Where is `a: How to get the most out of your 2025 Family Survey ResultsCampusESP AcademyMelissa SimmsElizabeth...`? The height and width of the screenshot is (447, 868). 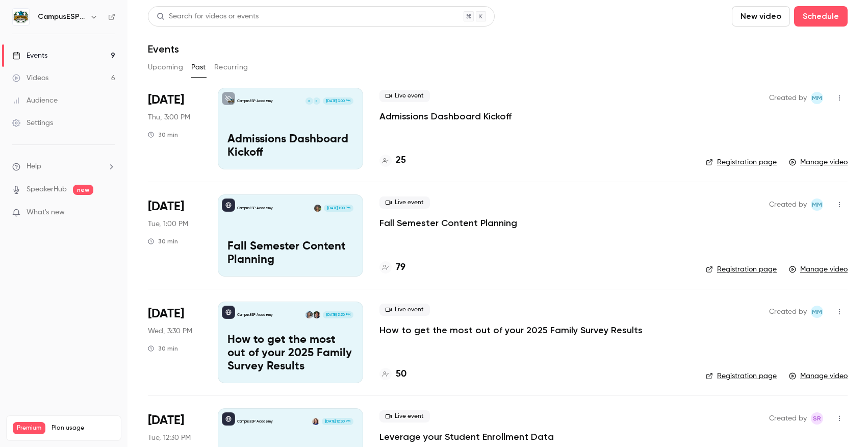
a: How to get the most out of your 2025 Family Survey ResultsCampusESP AcademyMelissa SimmsElizabeth... is located at coordinates (290, 342).